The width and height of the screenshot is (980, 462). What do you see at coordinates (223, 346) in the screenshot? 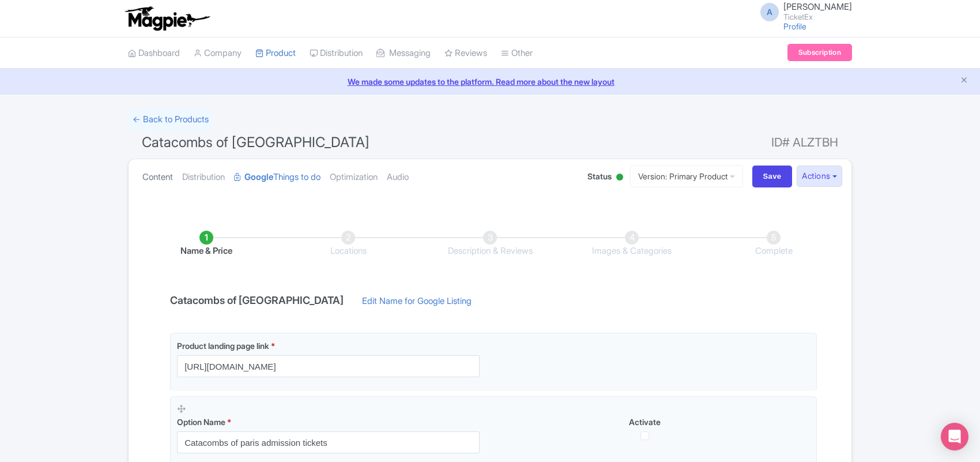
I see `span: Product landing page link` at bounding box center [223, 346].